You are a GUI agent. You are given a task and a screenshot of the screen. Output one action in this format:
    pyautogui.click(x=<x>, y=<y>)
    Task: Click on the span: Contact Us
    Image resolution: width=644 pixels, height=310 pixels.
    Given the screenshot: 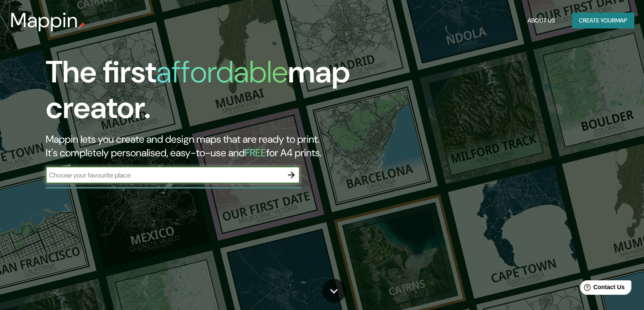 What is the action you would take?
    pyautogui.click(x=40, y=11)
    